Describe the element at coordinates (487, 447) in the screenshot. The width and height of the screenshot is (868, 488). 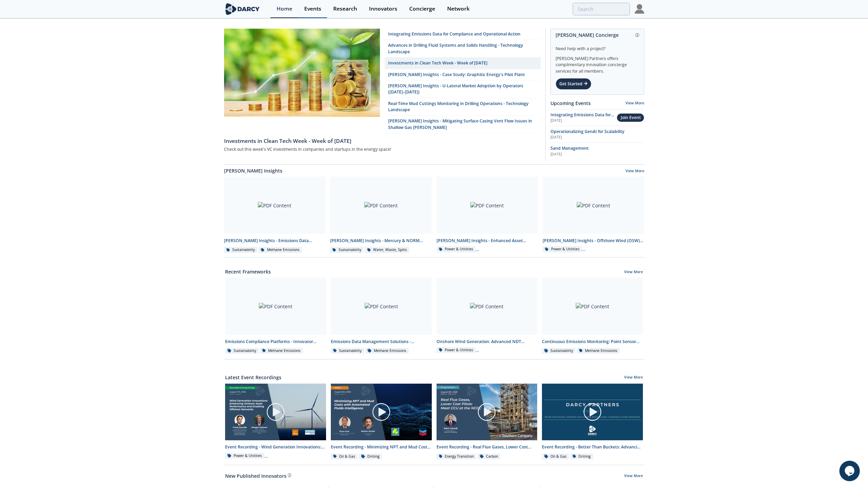
I see `div: Event Recording - Real Flue Gases, Lower Cost Pilots: Meet CCU at the NCCC` at that location.